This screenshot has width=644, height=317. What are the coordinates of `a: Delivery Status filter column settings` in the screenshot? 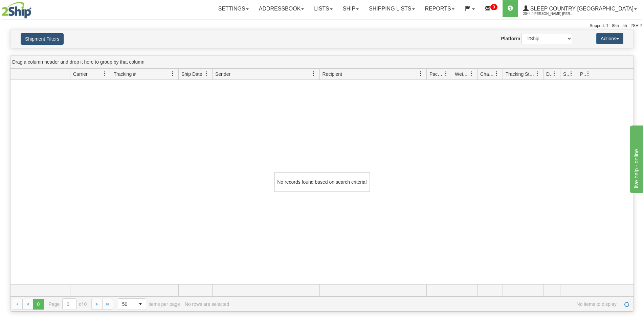 It's located at (554, 74).